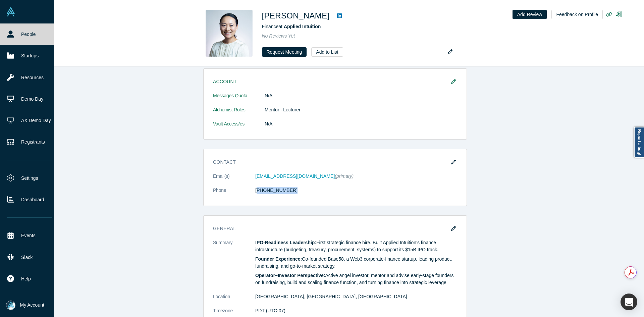 The height and width of the screenshot is (317, 644). What do you see at coordinates (356, 311) in the screenshot?
I see `dd: PDT (UTC-07)` at bounding box center [356, 311].